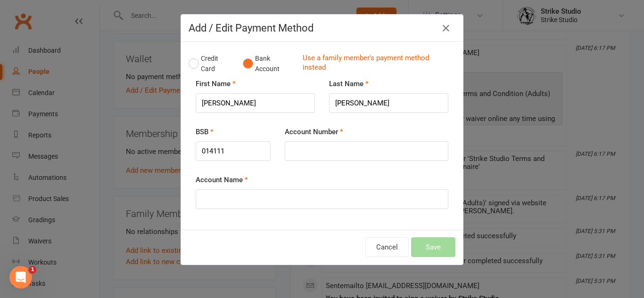 The image size is (644, 298). Describe the element at coordinates (204, 132) in the screenshot. I see `label: BSB` at that location.